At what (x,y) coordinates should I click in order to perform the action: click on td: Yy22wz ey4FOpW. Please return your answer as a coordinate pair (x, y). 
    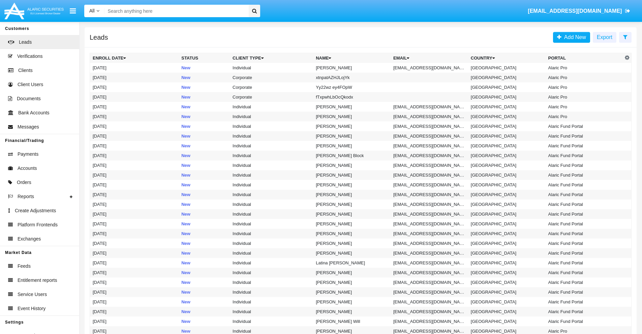
    Looking at the image, I should click on (352, 87).